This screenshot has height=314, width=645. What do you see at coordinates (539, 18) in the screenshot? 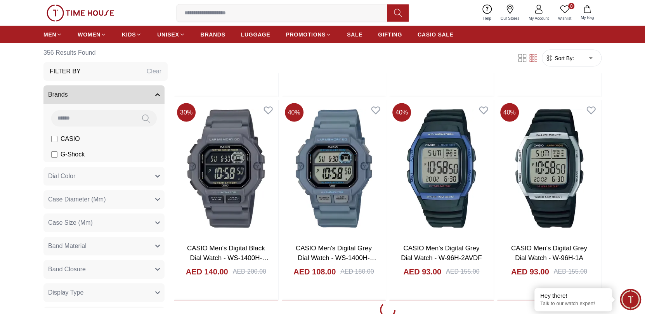
I see `span: My Account` at bounding box center [539, 18].